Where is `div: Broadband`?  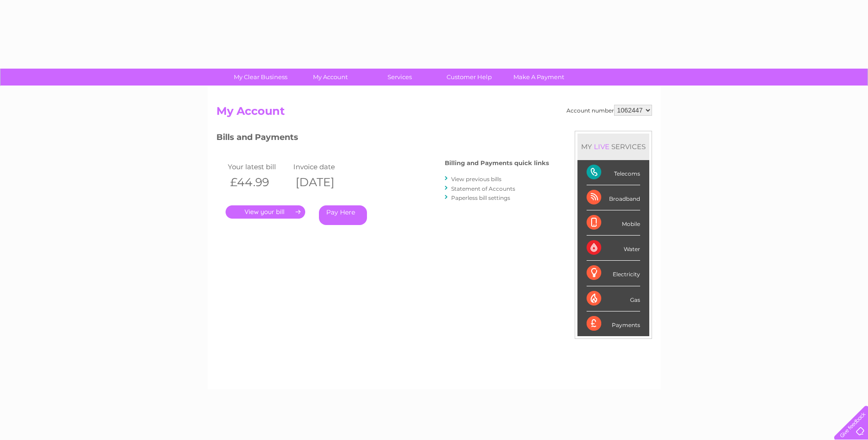 div: Broadband is located at coordinates (613, 198).